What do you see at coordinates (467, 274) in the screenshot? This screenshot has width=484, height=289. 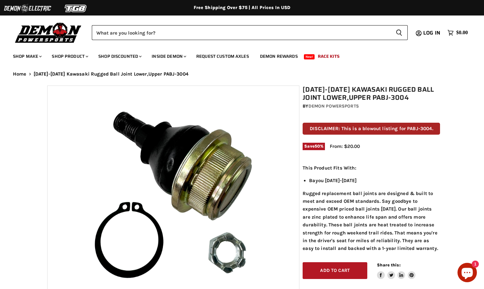 I see `inbox-online-store-chat: Shopify online store chat` at bounding box center [467, 274].